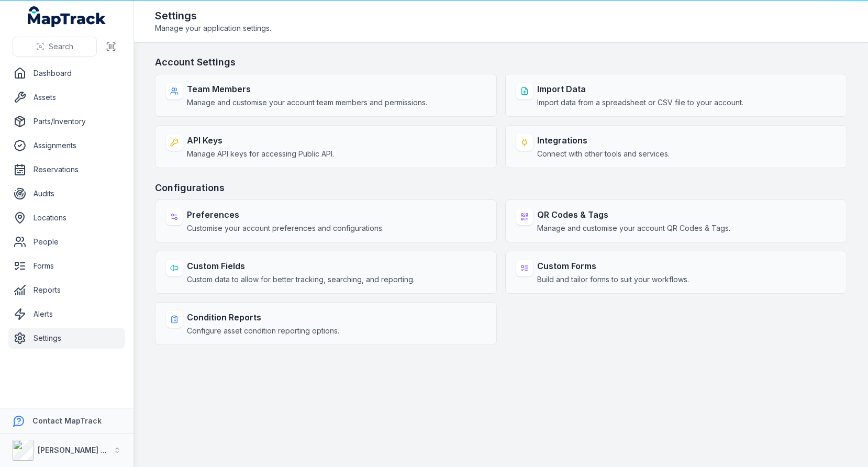 Image resolution: width=868 pixels, height=467 pixels. I want to click on strong: Integrations, so click(604, 141).